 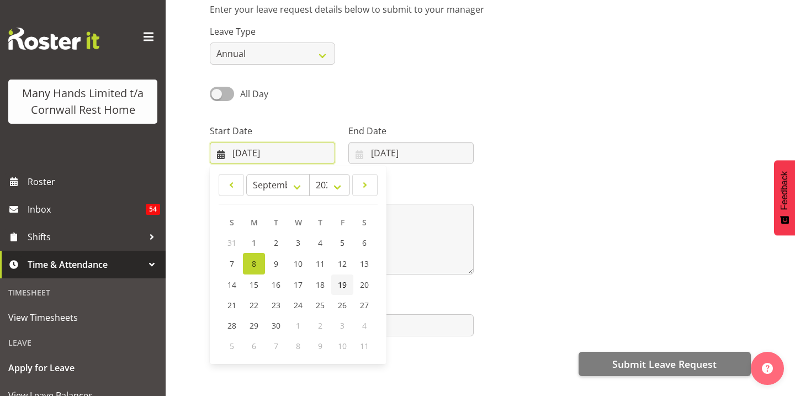 I want to click on a: 25, so click(x=320, y=305).